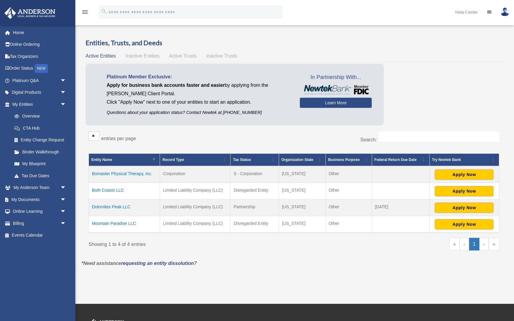 The width and height of the screenshot is (514, 321). What do you see at coordinates (124, 191) in the screenshot?
I see `td: Both Coasts LLC` at bounding box center [124, 191].